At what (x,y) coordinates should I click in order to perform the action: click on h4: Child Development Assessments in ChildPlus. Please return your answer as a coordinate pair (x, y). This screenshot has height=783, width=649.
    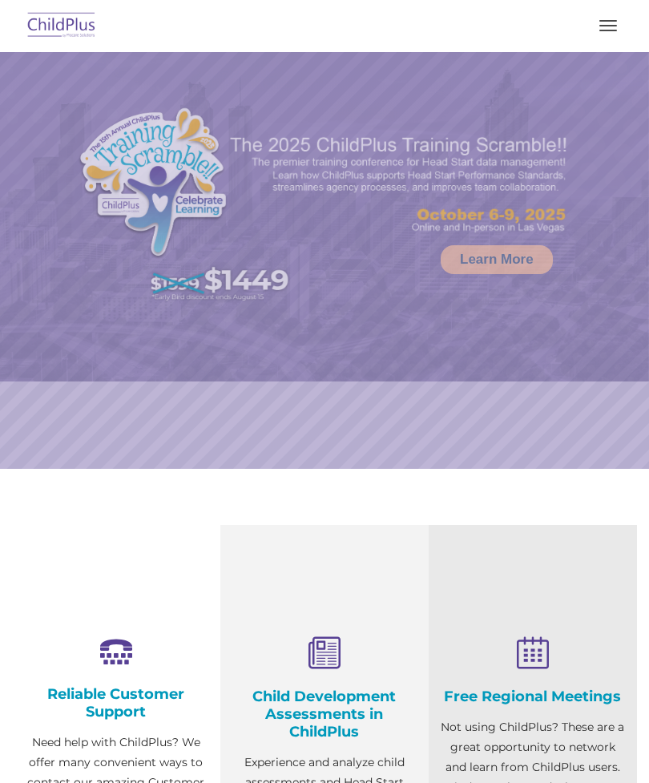
    Looking at the image, I should click on (325, 714).